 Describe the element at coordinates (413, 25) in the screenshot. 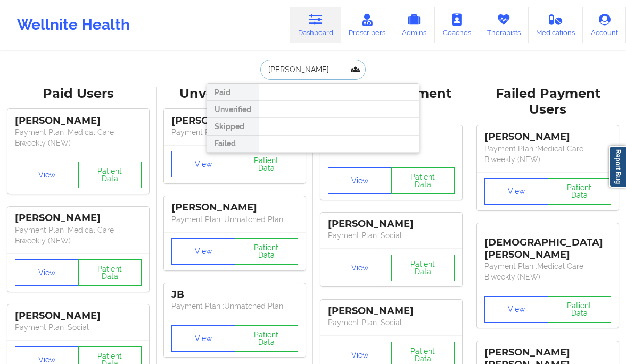

I see `a: Admins` at that location.